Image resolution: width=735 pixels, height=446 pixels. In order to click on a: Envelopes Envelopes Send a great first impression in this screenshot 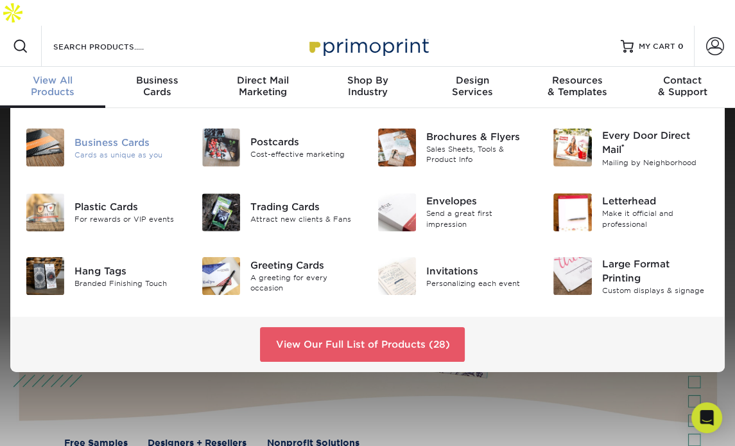, I will do `click(456, 212)`.